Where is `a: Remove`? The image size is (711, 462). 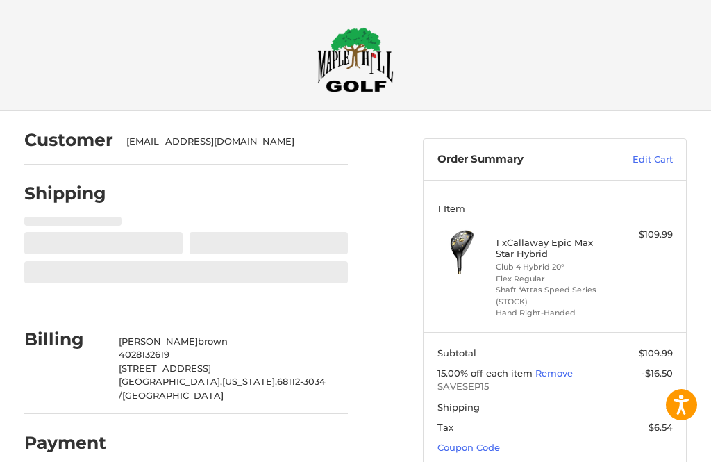
a: Remove is located at coordinates (554, 373).